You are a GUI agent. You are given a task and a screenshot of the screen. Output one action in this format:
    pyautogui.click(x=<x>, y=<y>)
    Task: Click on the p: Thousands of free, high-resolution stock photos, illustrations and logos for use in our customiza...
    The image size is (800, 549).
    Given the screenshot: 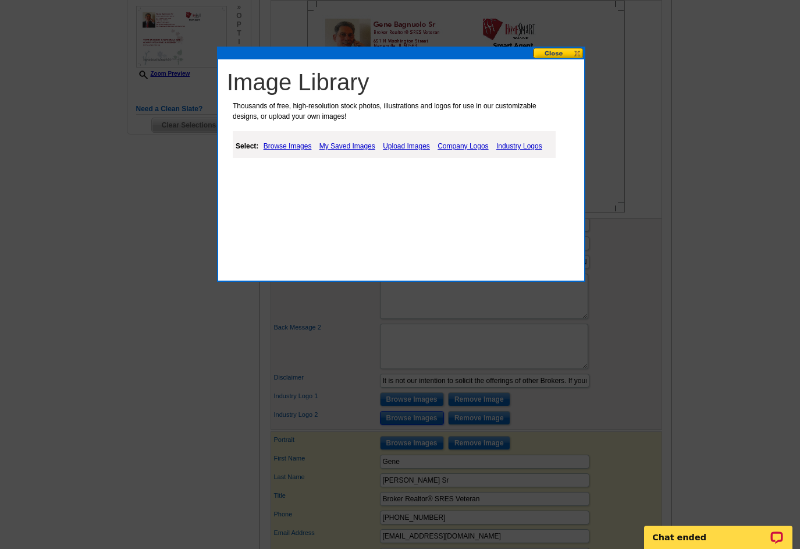 What is the action you would take?
    pyautogui.click(x=394, y=111)
    